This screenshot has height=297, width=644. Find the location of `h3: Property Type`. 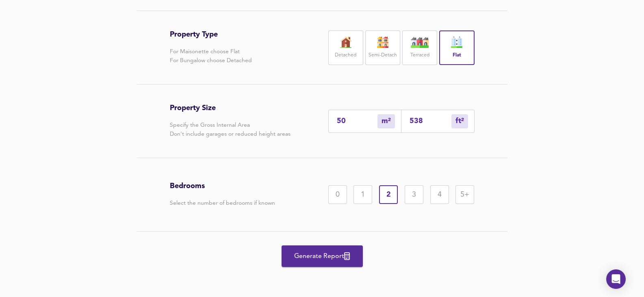

h3: Property Type is located at coordinates (211, 34).